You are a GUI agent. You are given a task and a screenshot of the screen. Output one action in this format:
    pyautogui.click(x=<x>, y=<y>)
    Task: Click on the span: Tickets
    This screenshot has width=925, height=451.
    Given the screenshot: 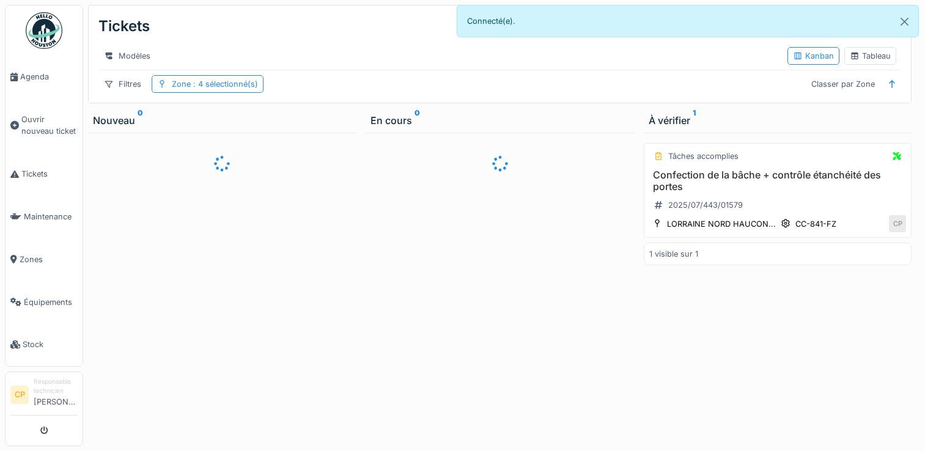 What is the action you would take?
    pyautogui.click(x=50, y=174)
    